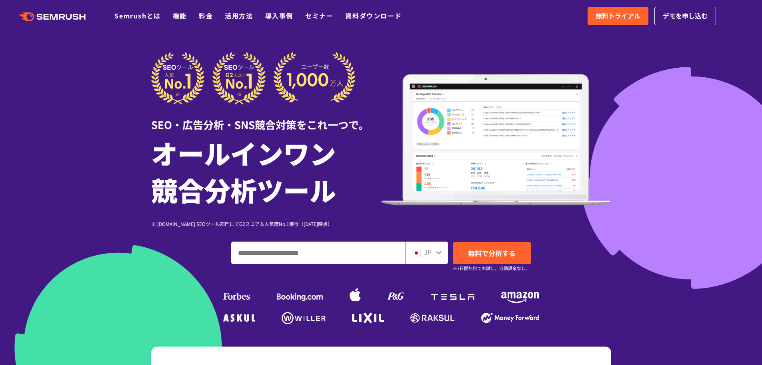  What do you see at coordinates (266, 118) in the screenshot?
I see `div: SEO・広告分析・SNS競合対策をこれ一つで。` at bounding box center [266, 118].